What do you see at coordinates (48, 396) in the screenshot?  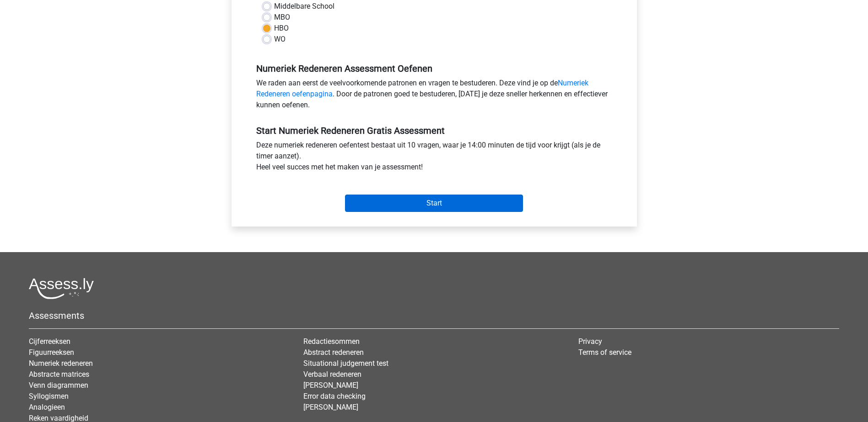 I see `a: Syllogismen` at bounding box center [48, 396].